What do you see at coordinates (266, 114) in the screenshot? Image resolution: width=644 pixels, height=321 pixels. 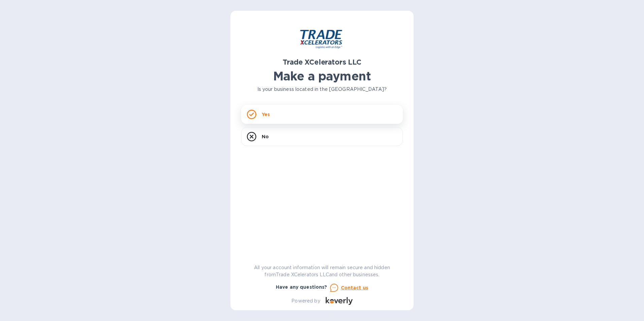 I see `p: Yes` at bounding box center [266, 114].